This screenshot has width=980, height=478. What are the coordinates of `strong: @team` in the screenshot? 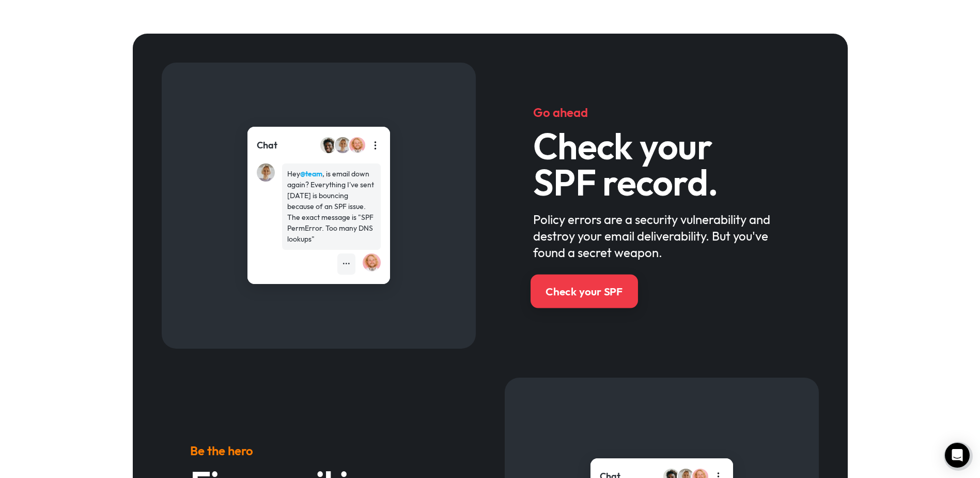 It's located at (311, 174).